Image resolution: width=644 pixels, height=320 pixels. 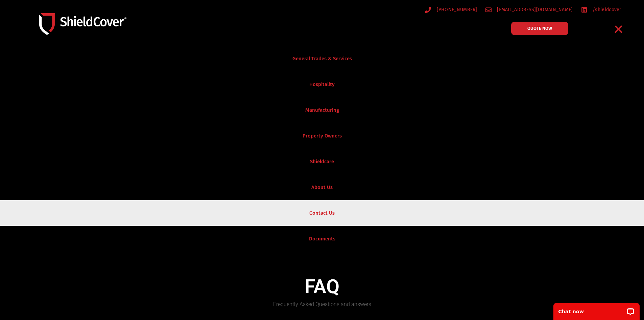 What do you see at coordinates (619, 29) in the screenshot?
I see `div: Menu Toggle` at bounding box center [619, 29].